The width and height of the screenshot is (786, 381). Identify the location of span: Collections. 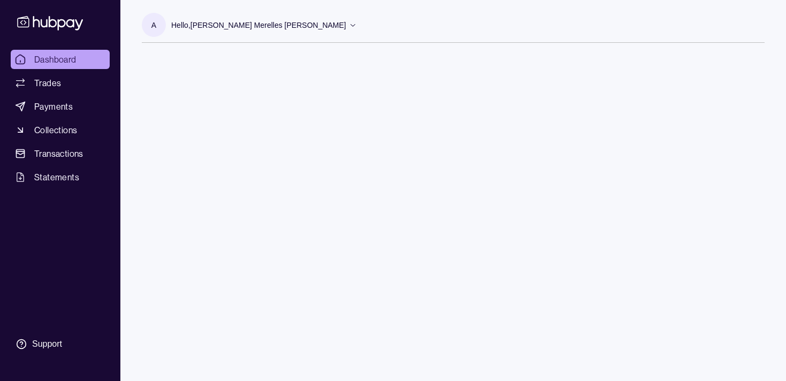
(56, 130).